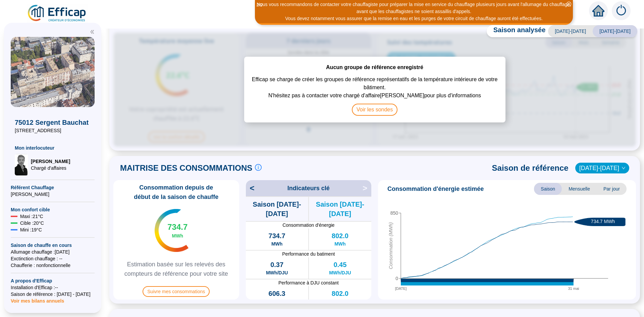  What do you see at coordinates (259, 5) in the screenshot?
I see `i: 2 / 2` at bounding box center [259, 5].